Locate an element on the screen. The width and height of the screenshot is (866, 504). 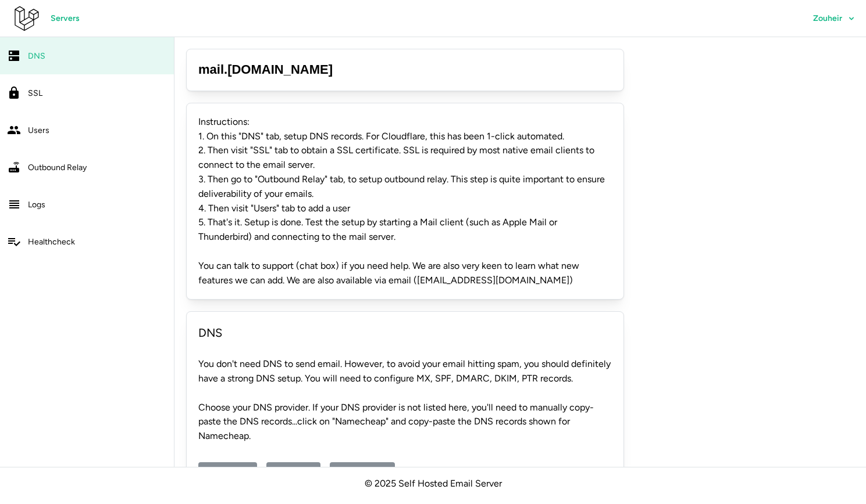
span: SSL is located at coordinates (35, 93).